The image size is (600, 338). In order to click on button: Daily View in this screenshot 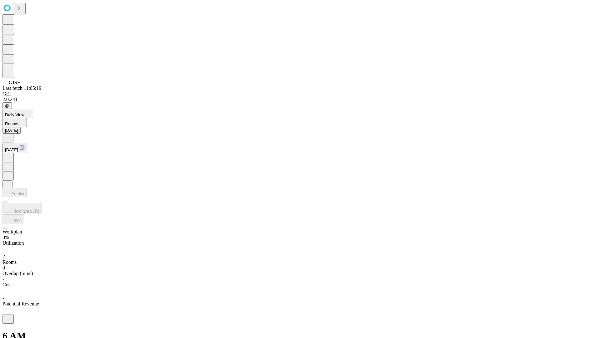, I will do `click(18, 113)`.